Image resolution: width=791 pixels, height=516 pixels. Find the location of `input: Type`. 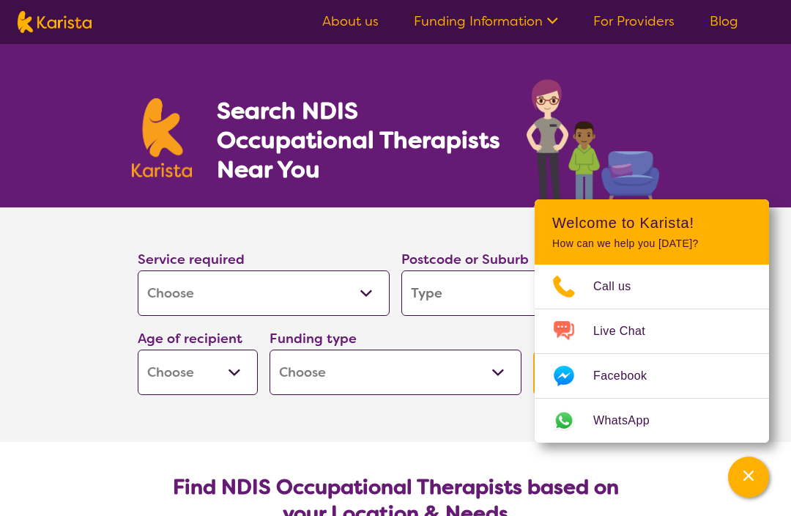

input: Type is located at coordinates (528, 293).